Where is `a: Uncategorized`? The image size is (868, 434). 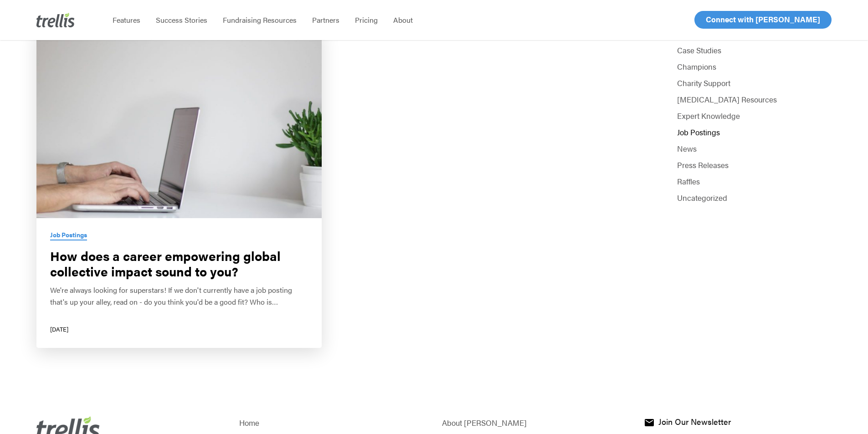 a: Uncategorized is located at coordinates (754, 197).